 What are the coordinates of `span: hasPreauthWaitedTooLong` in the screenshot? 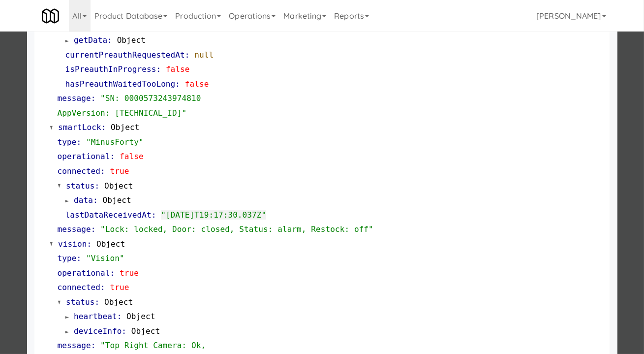 It's located at (120, 84).